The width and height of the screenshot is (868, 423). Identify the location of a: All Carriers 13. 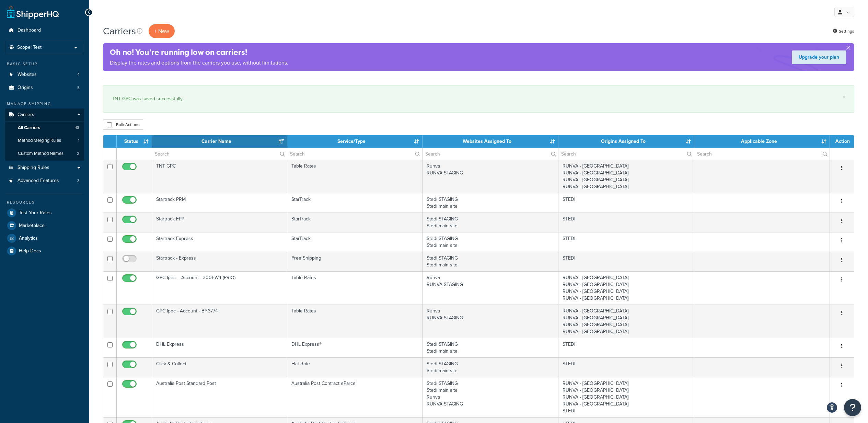
(45, 128).